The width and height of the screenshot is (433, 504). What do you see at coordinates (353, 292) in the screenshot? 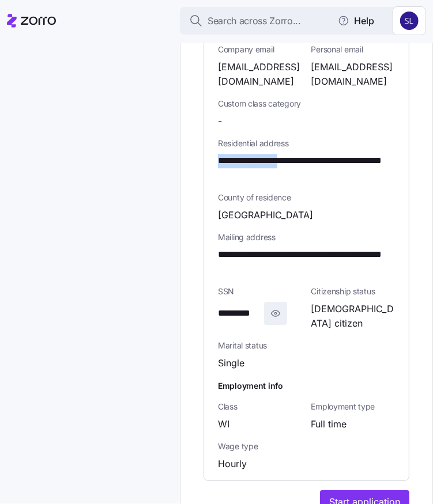
I see `span: Citizenship status` at bounding box center [353, 292].